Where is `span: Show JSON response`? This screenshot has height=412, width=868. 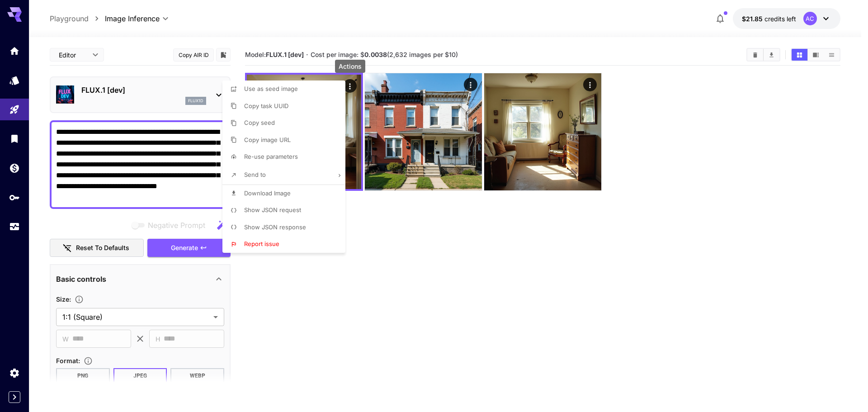 span: Show JSON response is located at coordinates (275, 227).